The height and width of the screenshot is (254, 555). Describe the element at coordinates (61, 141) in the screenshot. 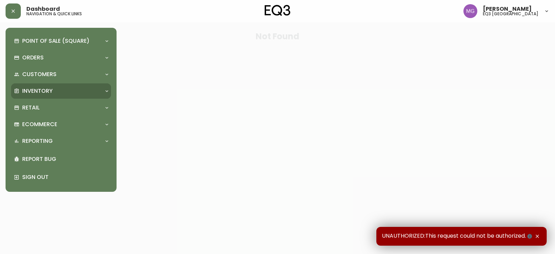

I see `div: Reporting` at that location.